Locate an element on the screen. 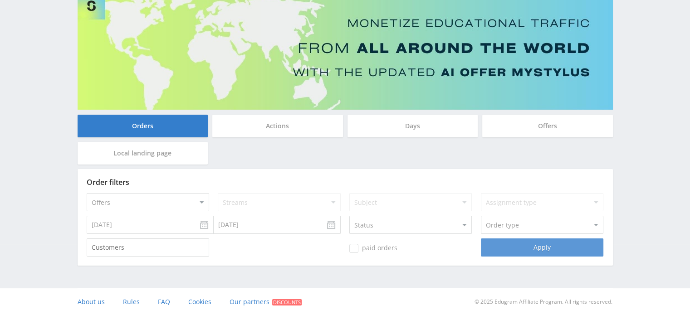 The height and width of the screenshot is (315, 690). div: Actions is located at coordinates (278, 126).